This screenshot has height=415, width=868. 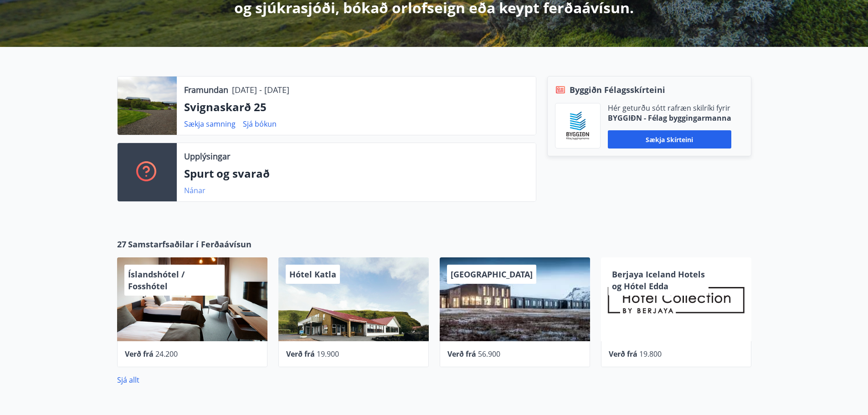 I want to click on a: Sjá bókun, so click(x=260, y=124).